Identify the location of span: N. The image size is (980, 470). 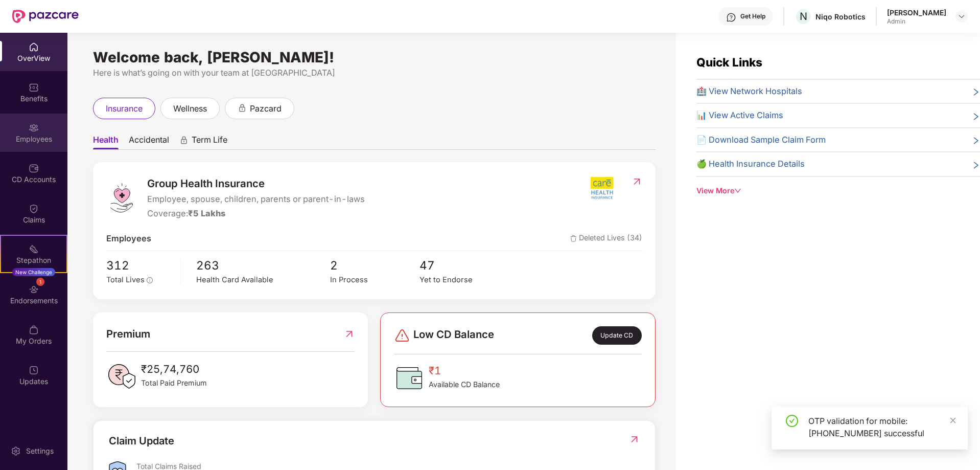
(803, 17).